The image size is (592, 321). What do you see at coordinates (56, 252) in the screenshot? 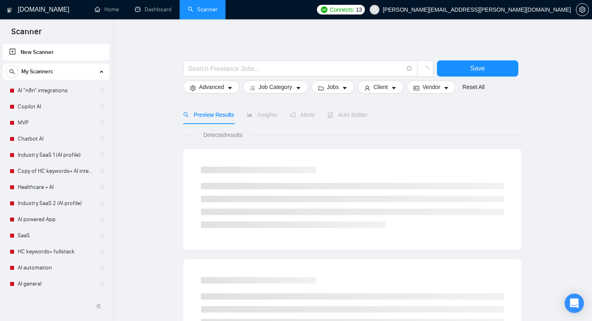
I see `a: HC keywords+ fullstack` at bounding box center [56, 252].